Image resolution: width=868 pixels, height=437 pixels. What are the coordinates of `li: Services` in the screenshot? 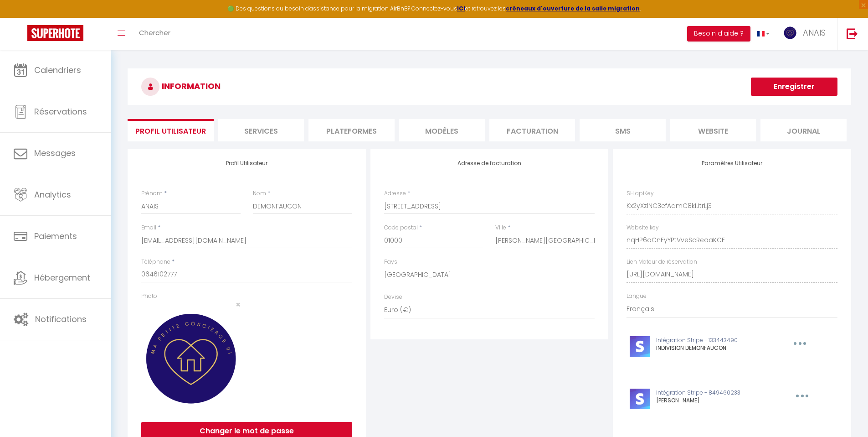 It's located at (261, 130).